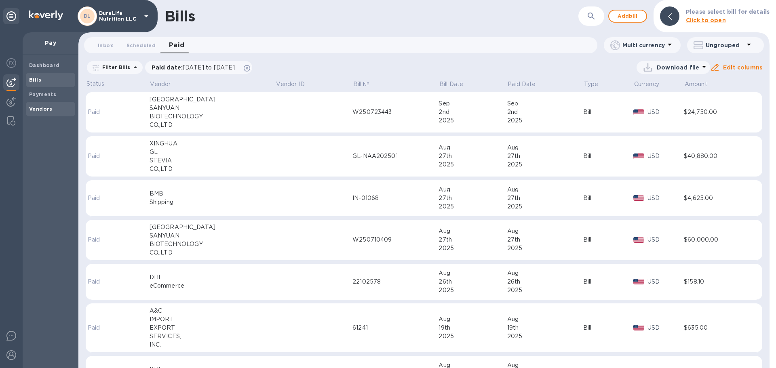 The image size is (776, 368). Describe the element at coordinates (597, 84) in the screenshot. I see `span: Type` at that location.